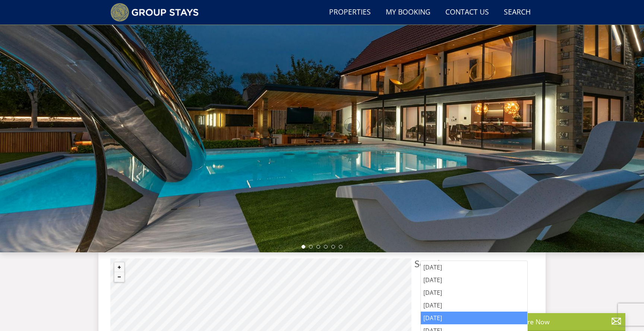 Image resolution: width=644 pixels, height=331 pixels. I want to click on a: Properties, so click(350, 12).